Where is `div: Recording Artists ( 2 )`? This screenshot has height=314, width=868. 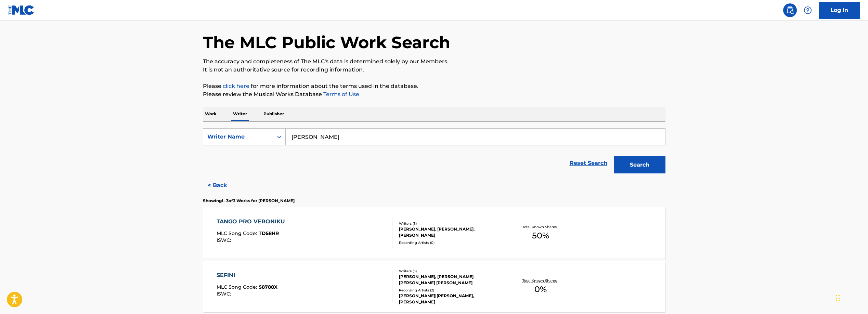
div: Recording Artists ( 2 ) is located at coordinates (450, 290).